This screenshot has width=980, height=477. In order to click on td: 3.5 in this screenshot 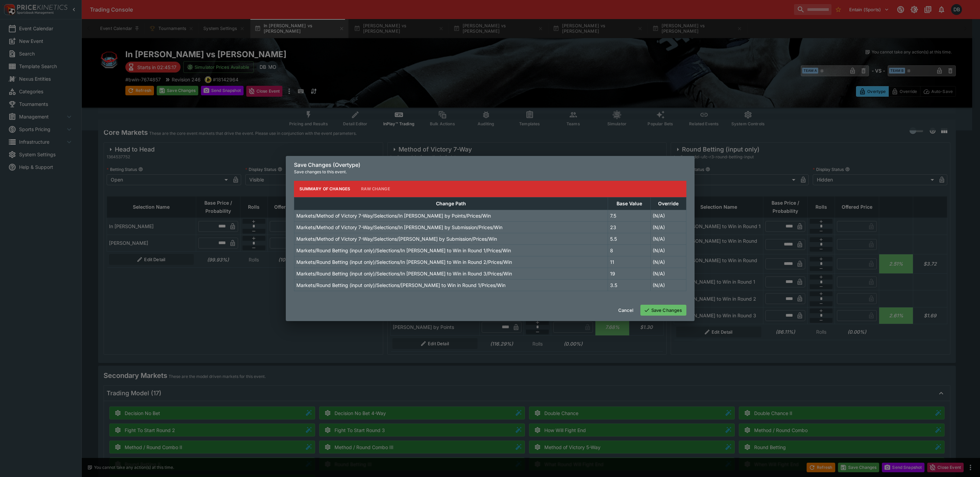, I will do `click(630, 285)`.